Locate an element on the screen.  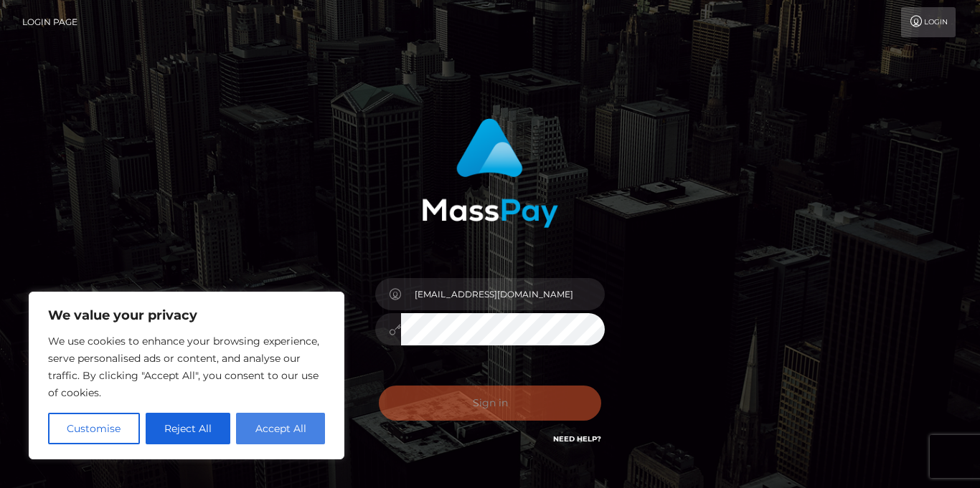
button: Accept All is located at coordinates (280, 429).